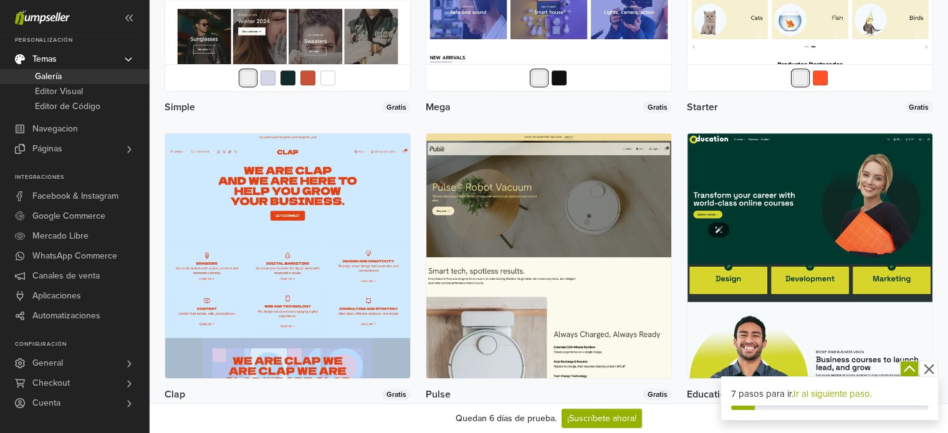 This screenshot has height=433, width=948. What do you see at coordinates (47, 149) in the screenshot?
I see `span: Páginas` at bounding box center [47, 149].